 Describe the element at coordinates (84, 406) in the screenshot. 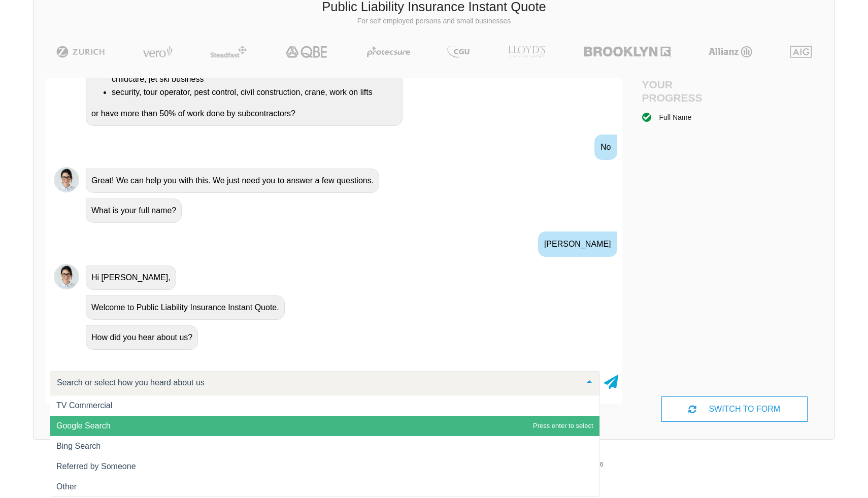

I see `span: TV Commercial` at that location.